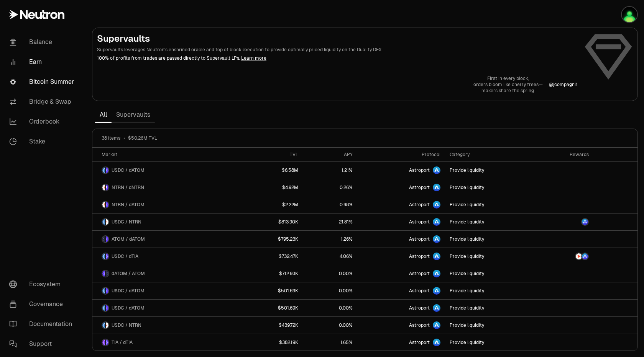  Describe the element at coordinates (337, 50) in the screenshot. I see `p: Supervaults leverages Neutron's enshrined oracle and top of block execution to provide optimally ...` at that location.